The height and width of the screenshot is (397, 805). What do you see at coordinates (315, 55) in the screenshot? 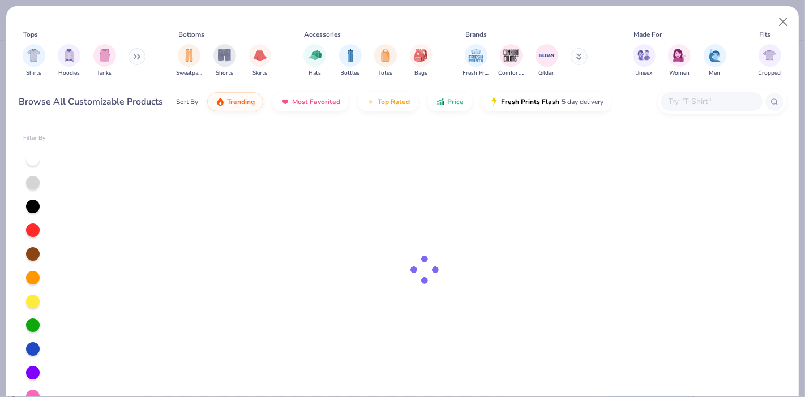
I see `img: Hats Image` at bounding box center [315, 55].